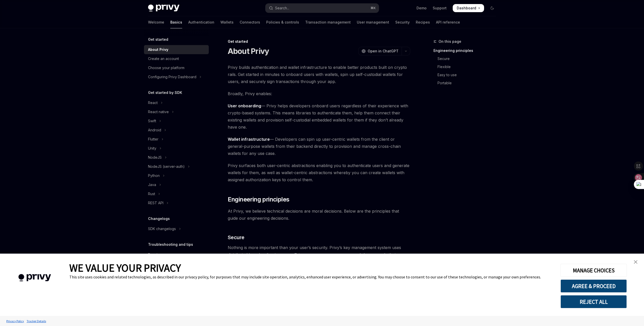 The image size is (644, 326). What do you see at coordinates (164, 59) in the screenshot?
I see `div: Create an account` at bounding box center [164, 59].